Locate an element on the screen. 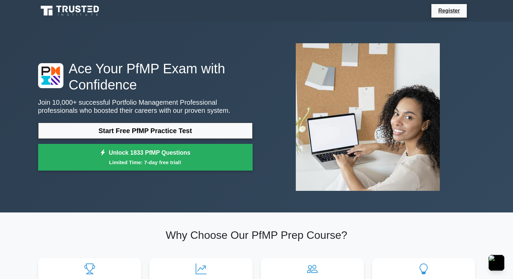  a: Start Free PfMP Practice Test is located at coordinates (145, 131).